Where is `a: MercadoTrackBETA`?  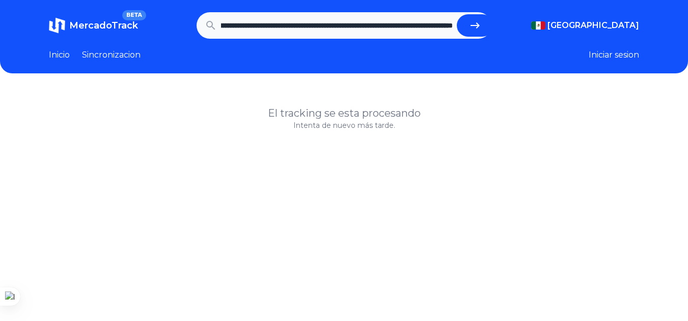
a: MercadoTrackBETA is located at coordinates (93, 25).